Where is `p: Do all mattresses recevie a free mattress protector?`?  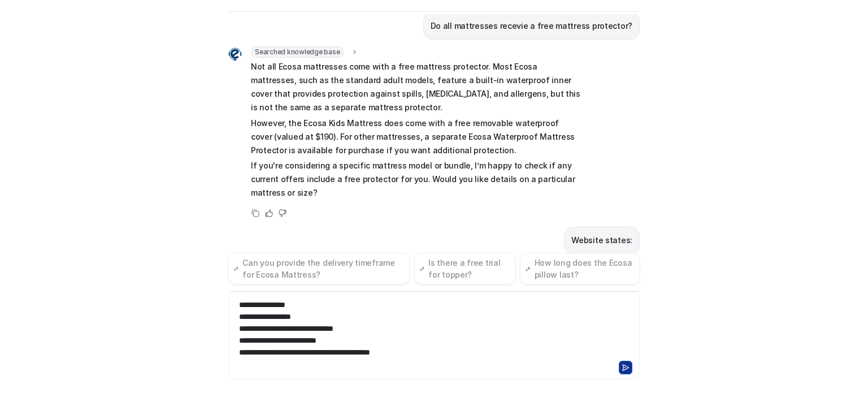
p: Do all mattresses recevie a free mattress protector? is located at coordinates (531, 26).